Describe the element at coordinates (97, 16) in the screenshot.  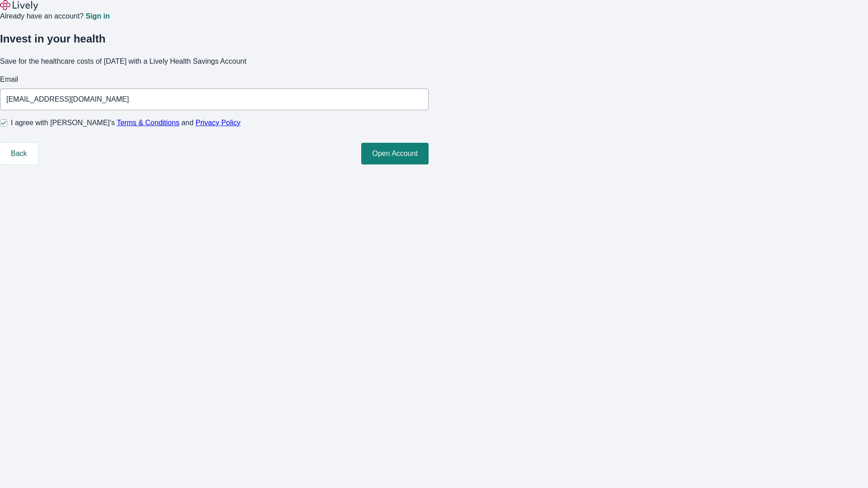
I see `div: Sign in` at that location.